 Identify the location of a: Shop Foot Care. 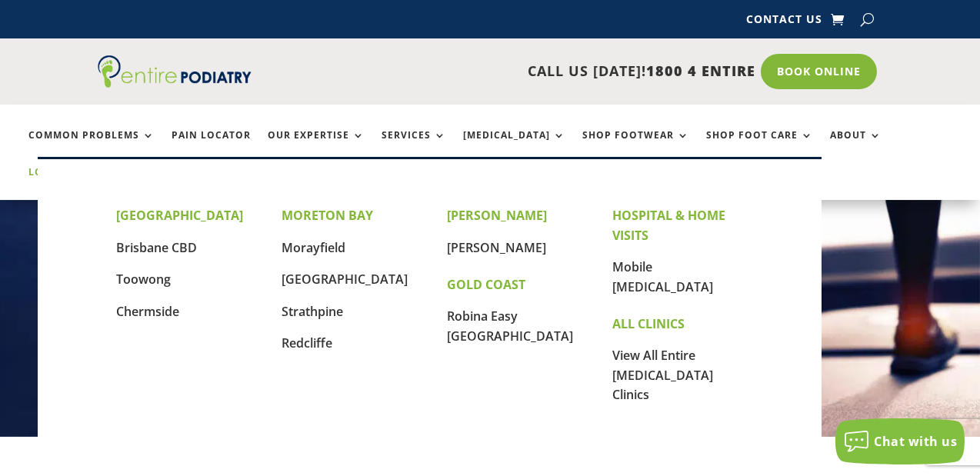
(759, 146).